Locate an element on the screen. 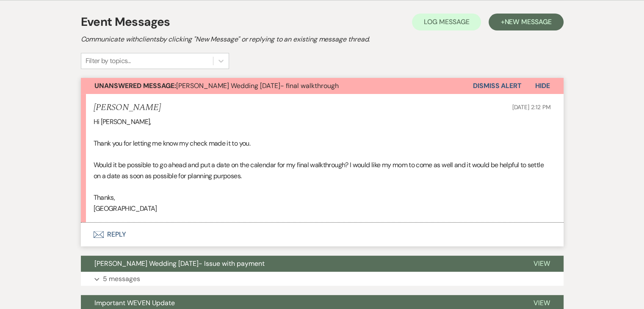  span: Important WEVEN Update is located at coordinates (135, 303).